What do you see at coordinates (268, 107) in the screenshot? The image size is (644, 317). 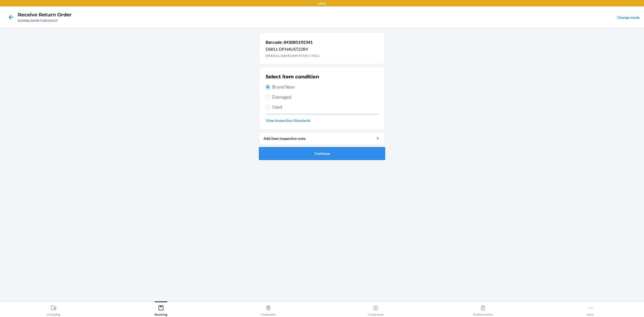 I see `input: Used` at bounding box center [268, 107].